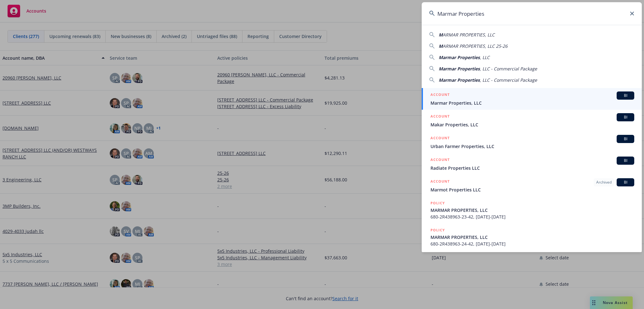  Describe the element at coordinates (533, 189) in the screenshot. I see `span: Marmot Properties LLC` at that location.